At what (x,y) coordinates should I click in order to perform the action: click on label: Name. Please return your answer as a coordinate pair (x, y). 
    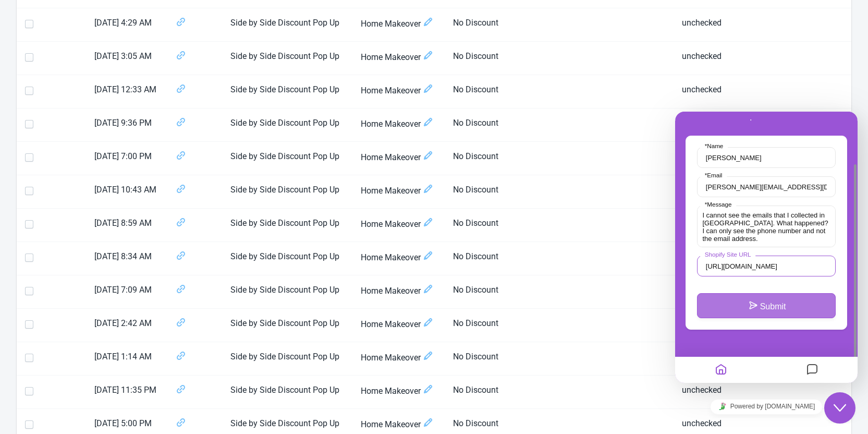
    Looking at the image, I should click on (38, 35).